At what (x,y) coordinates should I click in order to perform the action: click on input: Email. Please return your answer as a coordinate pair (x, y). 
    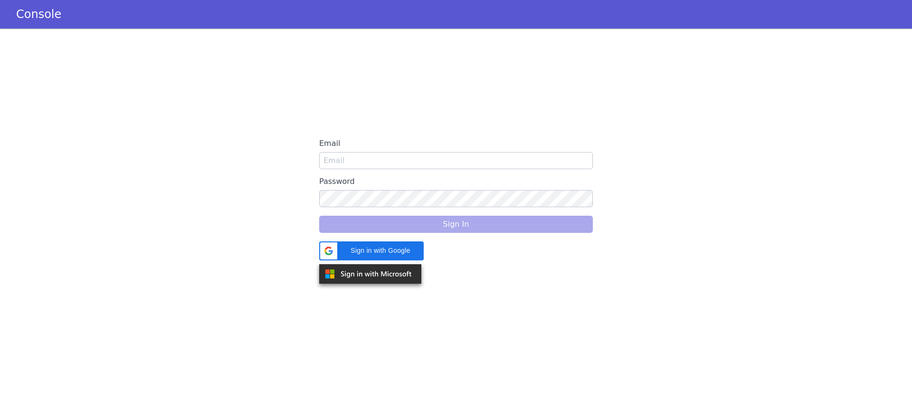
    Looking at the image, I should click on (456, 161).